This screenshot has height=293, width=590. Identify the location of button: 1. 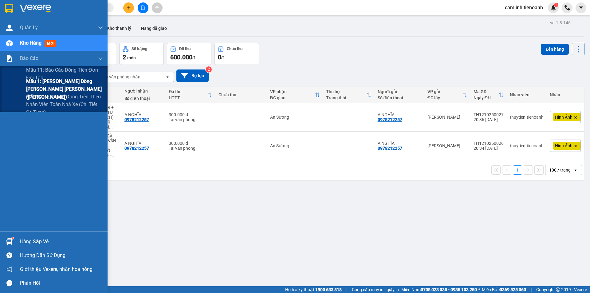
(518, 170).